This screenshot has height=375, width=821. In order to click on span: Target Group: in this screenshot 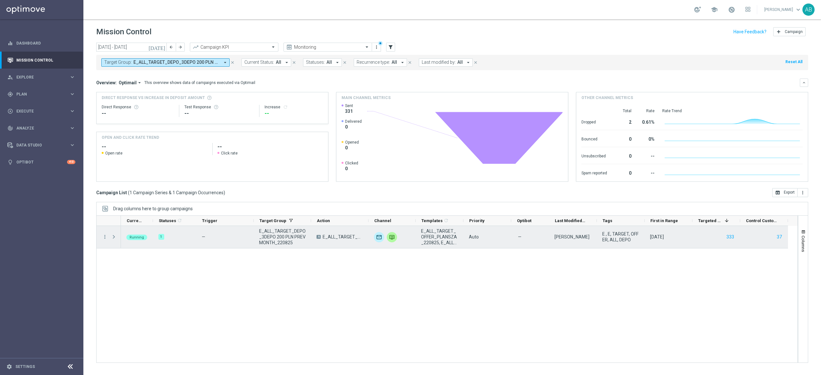, I will do `click(118, 62)`.